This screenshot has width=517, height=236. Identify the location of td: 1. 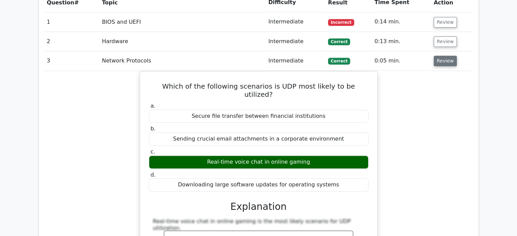
(72, 22).